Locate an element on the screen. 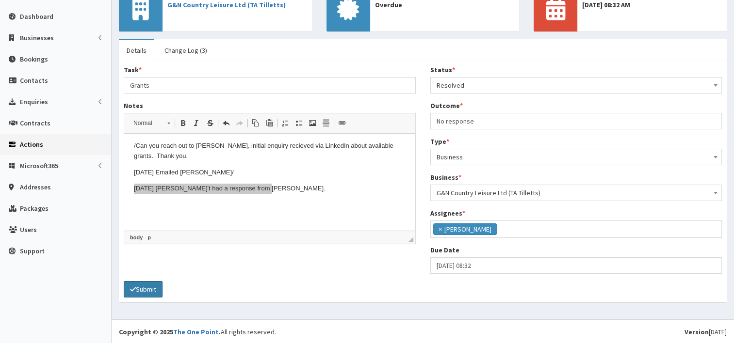 The width and height of the screenshot is (734, 343). a: Insert Horizontal Line is located at coordinates (326, 123).